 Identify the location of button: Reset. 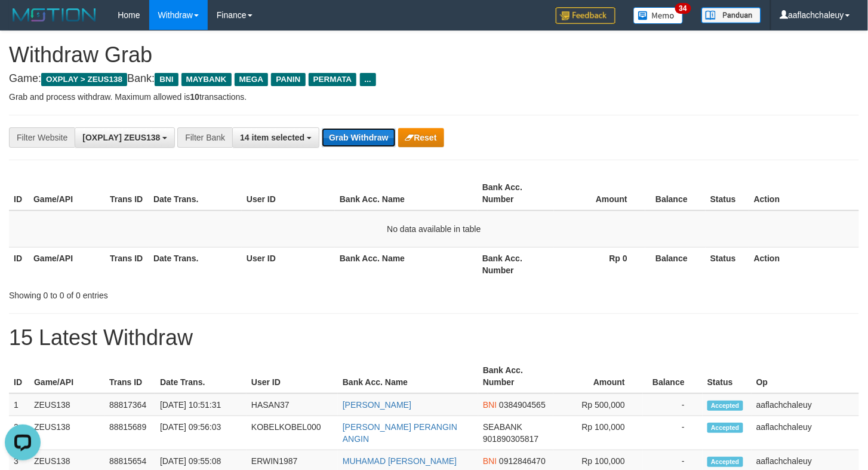
(421, 138).